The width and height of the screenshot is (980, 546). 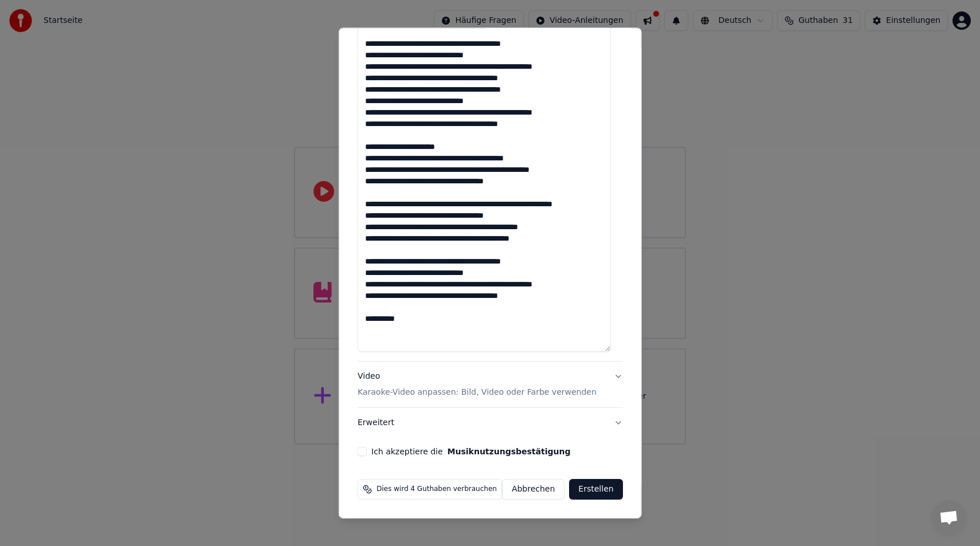 I want to click on p: Karaoke-Video anpassen: Bild, Video oder Farbe verwenden, so click(x=477, y=393).